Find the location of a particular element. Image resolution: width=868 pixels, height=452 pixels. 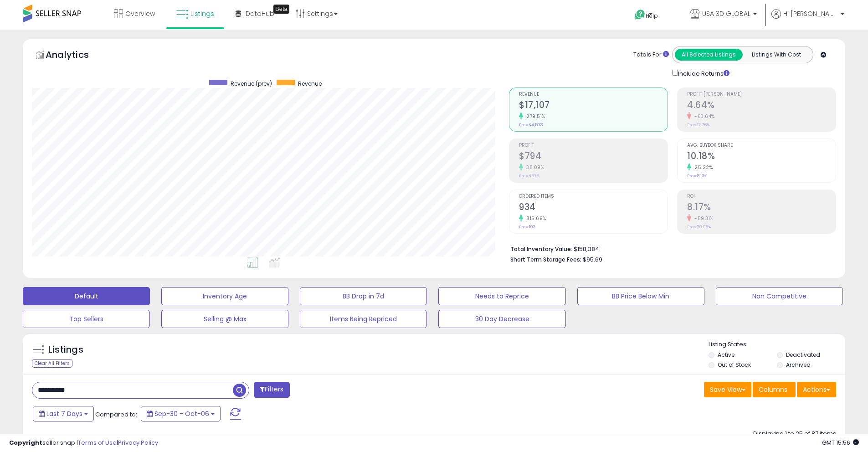

span: Sep-30 - Oct-06 is located at coordinates (181, 414).